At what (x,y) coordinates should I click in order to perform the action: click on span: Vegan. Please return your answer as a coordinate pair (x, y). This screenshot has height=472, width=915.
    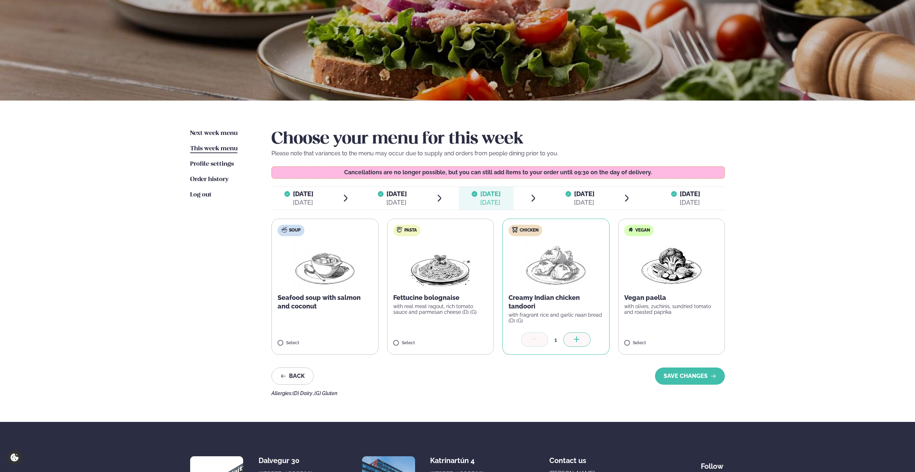
    Looking at the image, I should click on (642, 231).